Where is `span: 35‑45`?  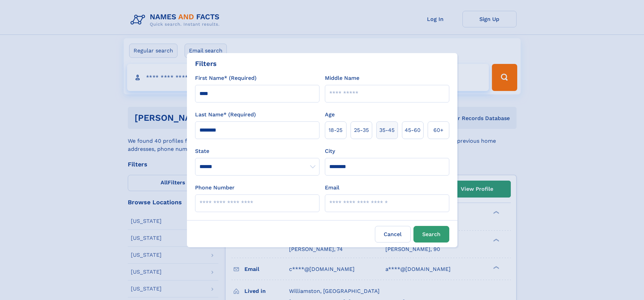
span: 35‑45 is located at coordinates (387, 130).